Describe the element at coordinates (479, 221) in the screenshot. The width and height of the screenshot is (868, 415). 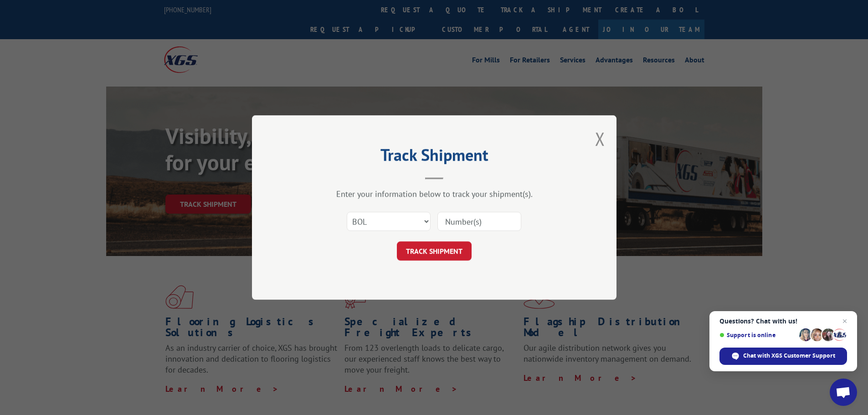
I see `input: Number(s)` at that location.